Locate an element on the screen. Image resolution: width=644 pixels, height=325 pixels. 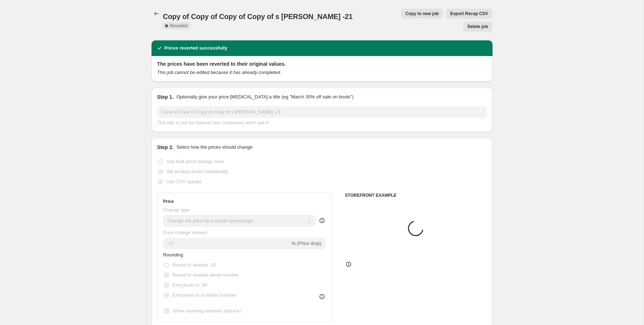
span: % (Price drop) is located at coordinates (306, 243).